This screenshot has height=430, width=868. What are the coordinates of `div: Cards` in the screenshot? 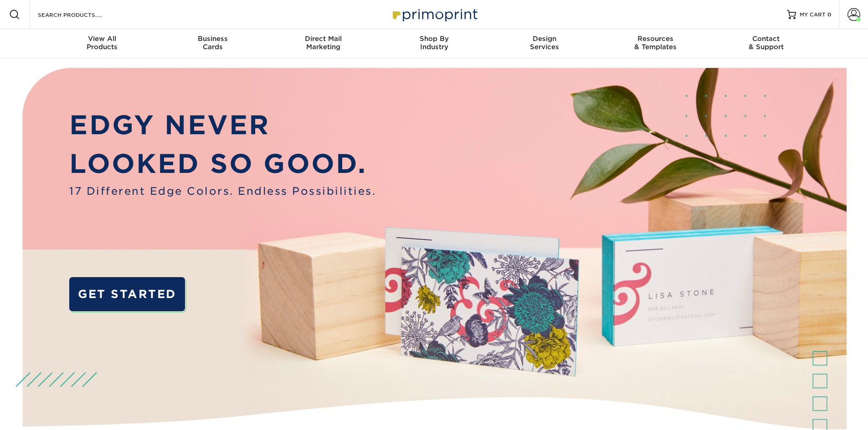 It's located at (213, 43).